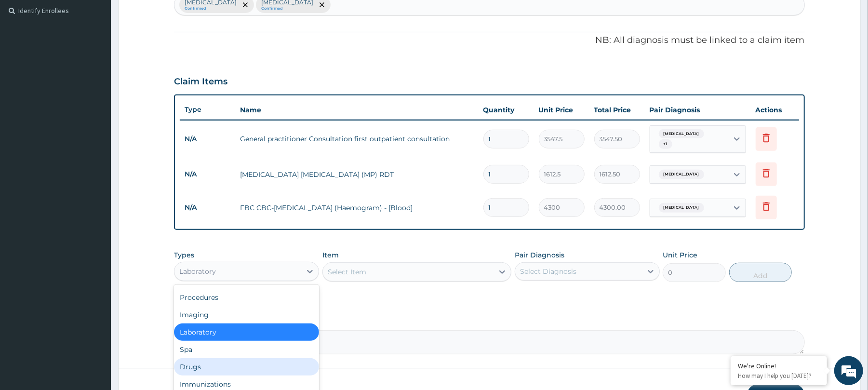 The height and width of the screenshot is (390, 868). Describe the element at coordinates (562, 110) in the screenshot. I see `th: Unit Price` at that location.